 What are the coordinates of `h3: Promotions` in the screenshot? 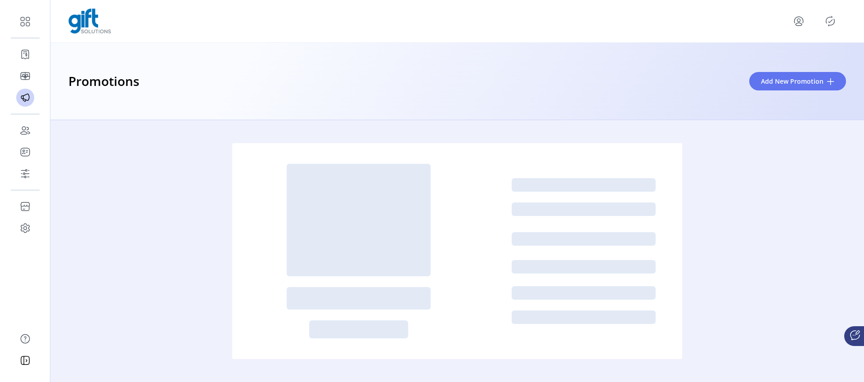 It's located at (104, 81).